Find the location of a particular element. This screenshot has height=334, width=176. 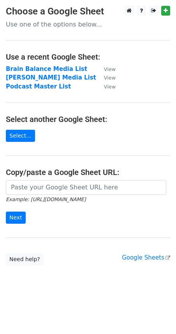

h4: Use a recent Google Sheet: is located at coordinates (88, 57).